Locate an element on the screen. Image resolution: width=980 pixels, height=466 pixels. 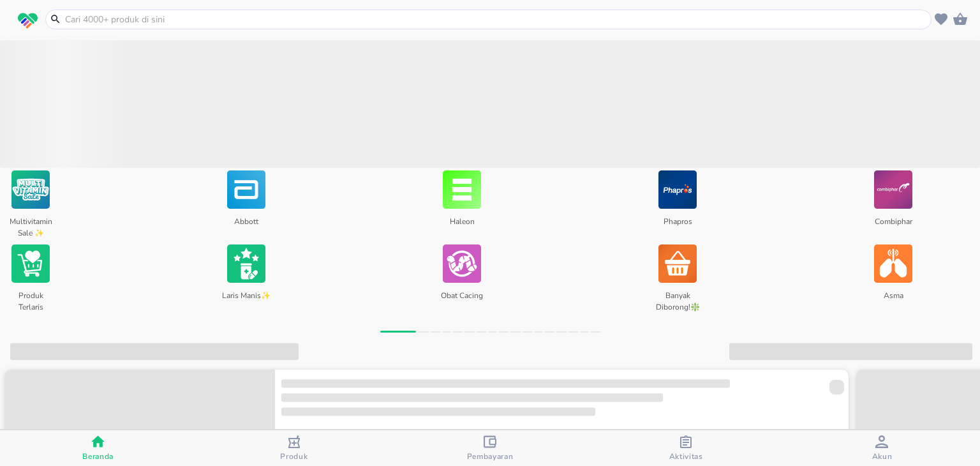
img: Laris Manis✨ is located at coordinates (247, 263).